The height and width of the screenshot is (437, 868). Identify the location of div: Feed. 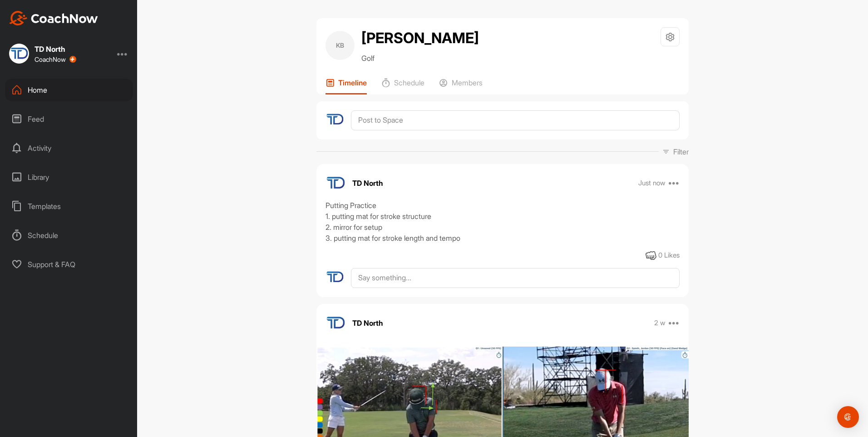
(69, 119).